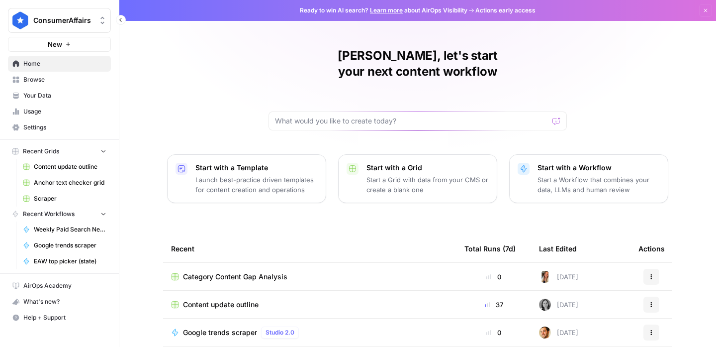 Image resolution: width=716 pixels, height=347 pixels. I want to click on a: Usage, so click(59, 111).